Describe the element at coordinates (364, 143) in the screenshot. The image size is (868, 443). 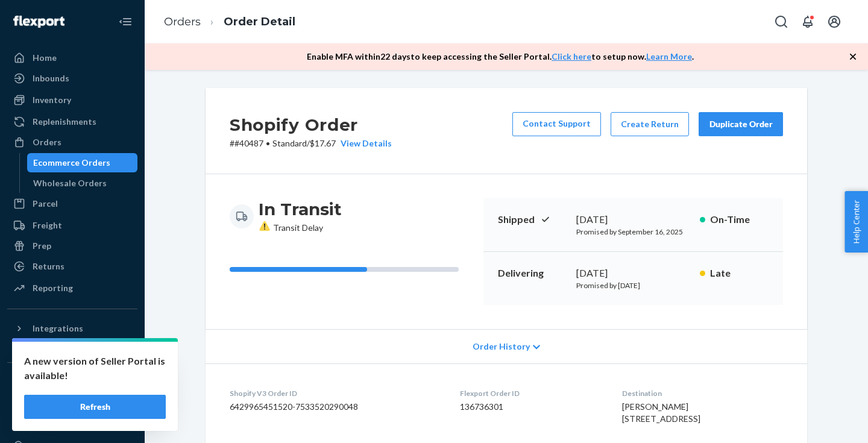
I see `button: View Details` at that location.